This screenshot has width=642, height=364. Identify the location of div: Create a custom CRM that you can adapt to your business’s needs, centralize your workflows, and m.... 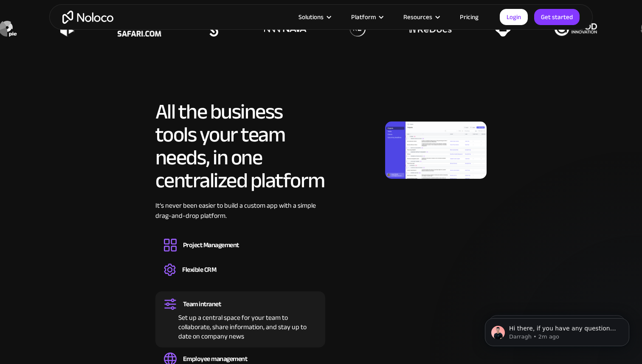
(240, 277).